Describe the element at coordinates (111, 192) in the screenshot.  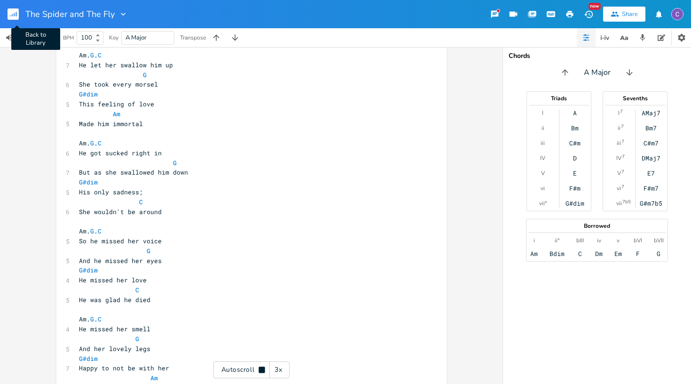
I see `span: His only sadness;` at that location.